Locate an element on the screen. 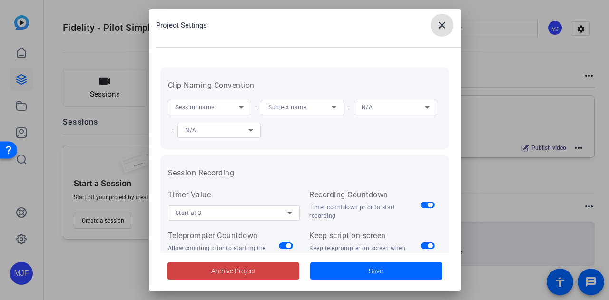  div: Keep script on-screen is located at coordinates (365, 236).